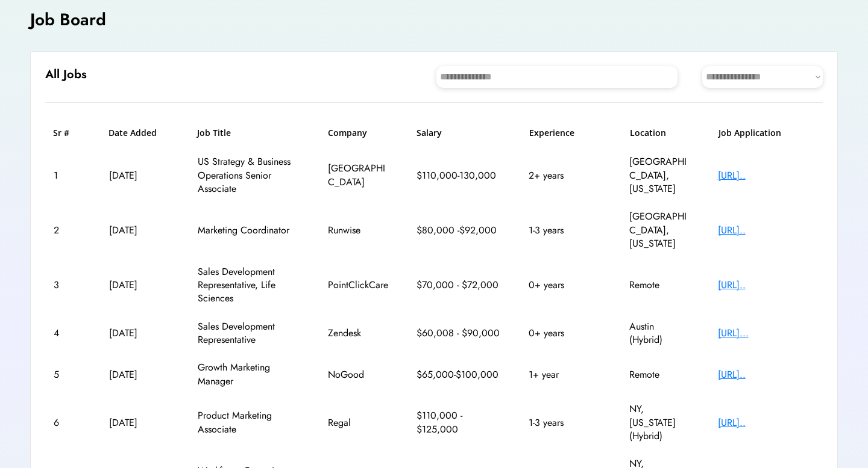  I want to click on div: $110,000-130,000, so click(458, 176).